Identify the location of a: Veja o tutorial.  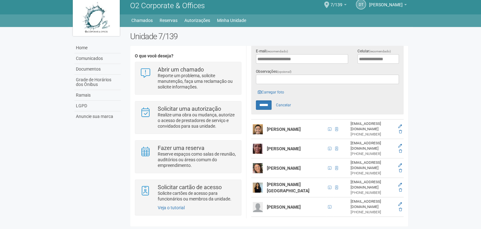
(171, 208).